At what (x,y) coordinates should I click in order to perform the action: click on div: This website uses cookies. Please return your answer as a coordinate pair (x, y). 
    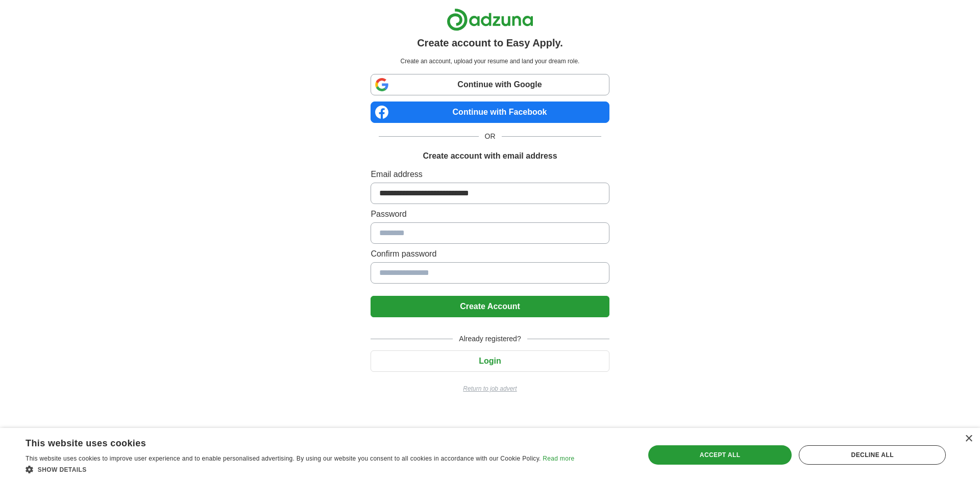
    Looking at the image, I should click on (287, 441).